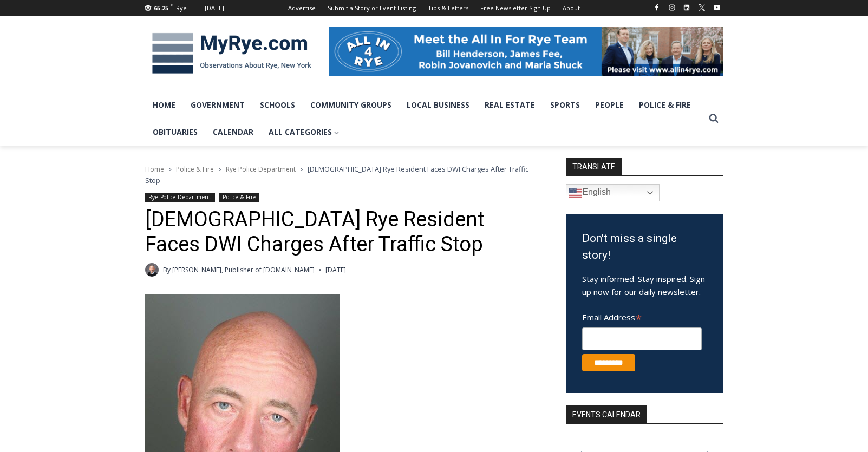 Image resolution: width=868 pixels, height=452 pixels. Describe the element at coordinates (161, 8) in the screenshot. I see `span: 65.25` at that location.